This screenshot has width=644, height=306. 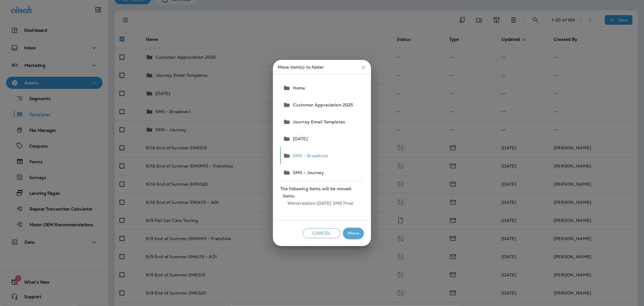 What do you see at coordinates (322, 173) in the screenshot?
I see `button: SMS - Journey` at bounding box center [322, 173].